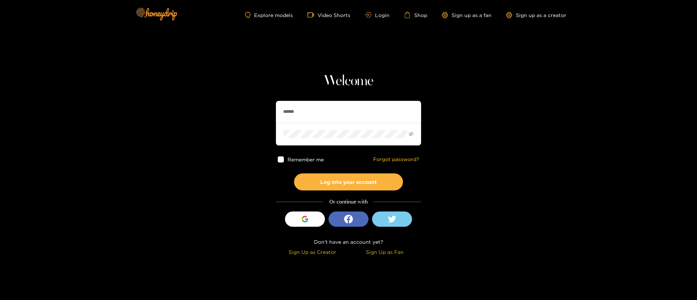  I want to click on a: Login, so click(377, 15).